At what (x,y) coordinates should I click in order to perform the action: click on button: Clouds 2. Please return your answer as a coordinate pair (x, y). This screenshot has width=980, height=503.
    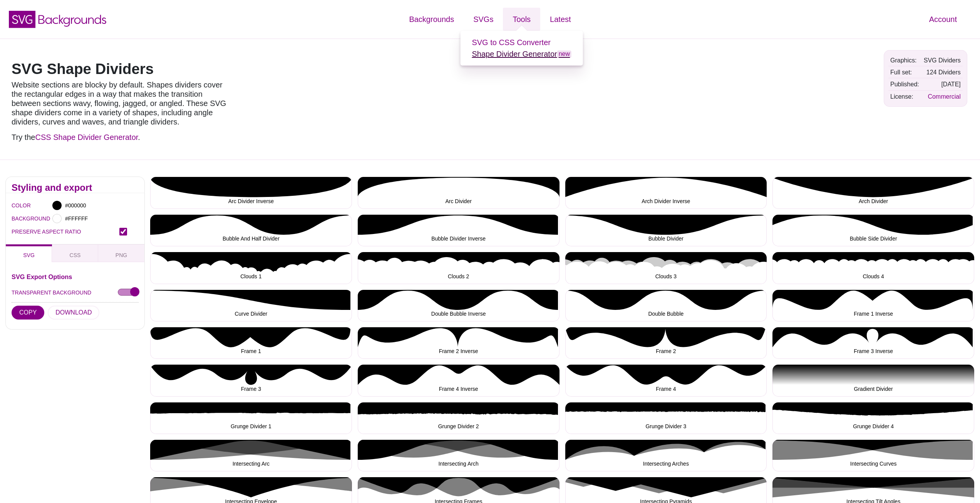
    Looking at the image, I should click on (458, 268).